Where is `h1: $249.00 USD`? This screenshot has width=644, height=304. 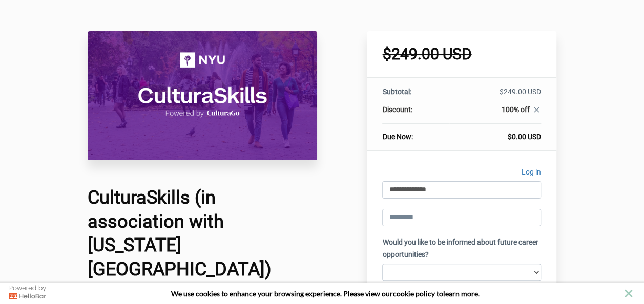
h1: $249.00 USD is located at coordinates (462, 54).